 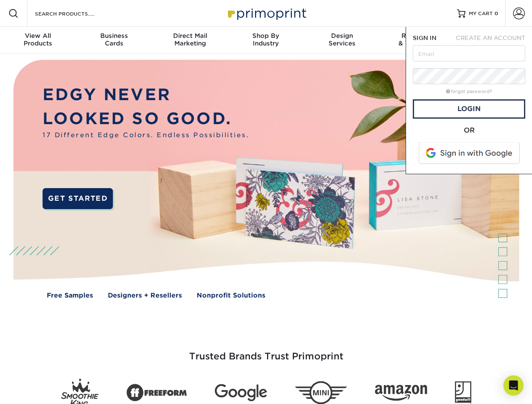 What do you see at coordinates (342, 40) in the screenshot?
I see `a: DesignServices` at bounding box center [342, 40].